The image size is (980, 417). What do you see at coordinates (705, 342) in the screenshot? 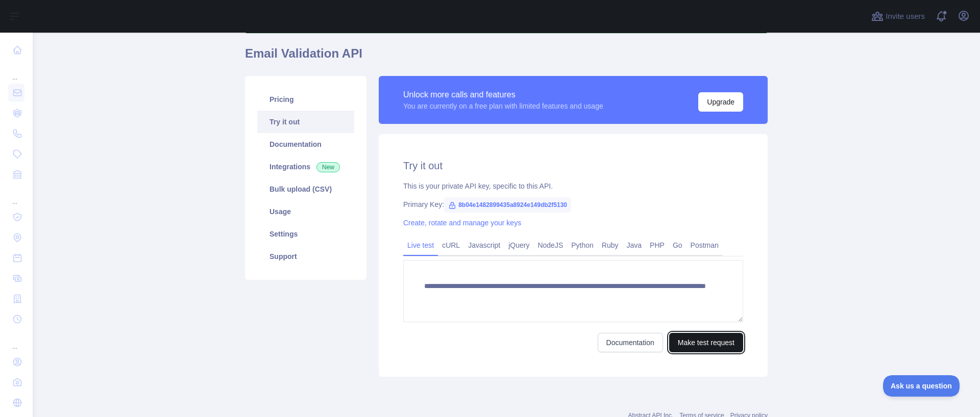
I see `button: Make test request` at bounding box center [705, 342].